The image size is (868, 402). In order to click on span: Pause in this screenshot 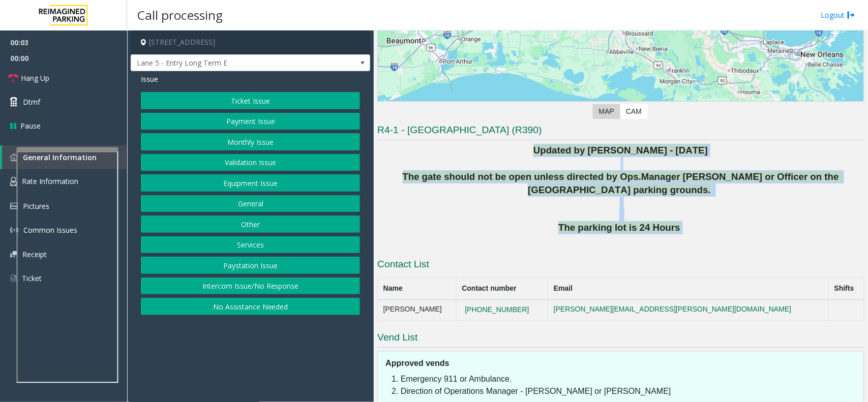, I will do `click(31, 126)`.